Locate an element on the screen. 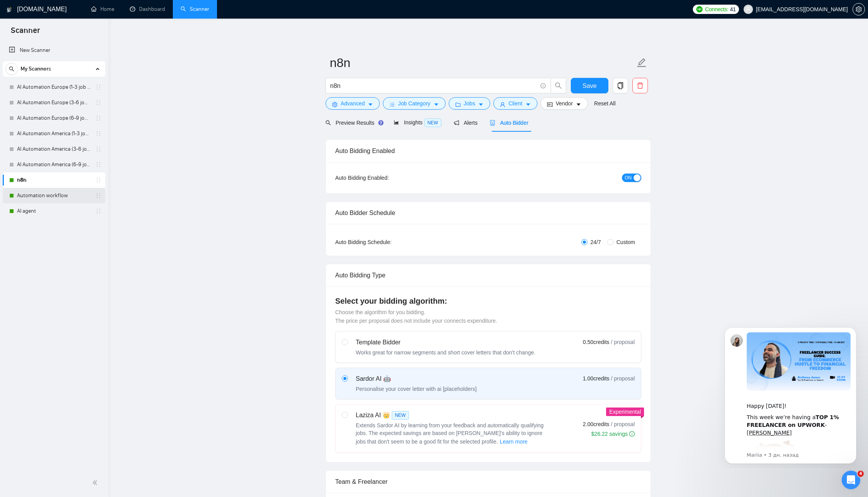  input: Search Freelance Jobs... is located at coordinates (433, 85).